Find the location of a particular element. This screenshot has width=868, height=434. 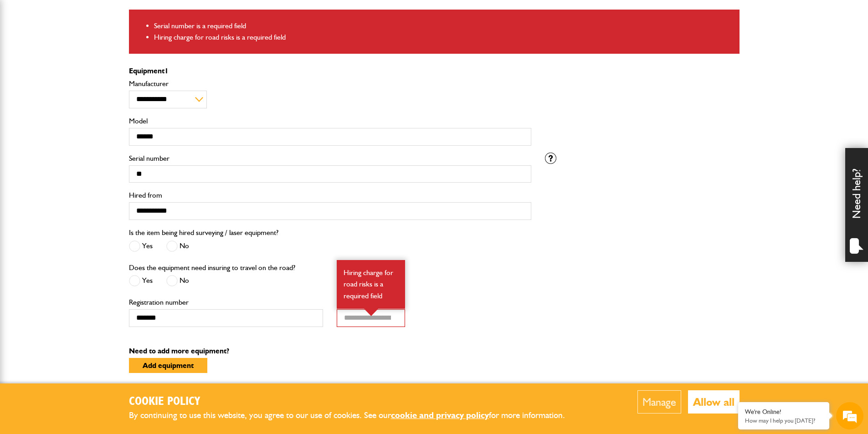

p: How may I help you today? is located at coordinates (784, 421).